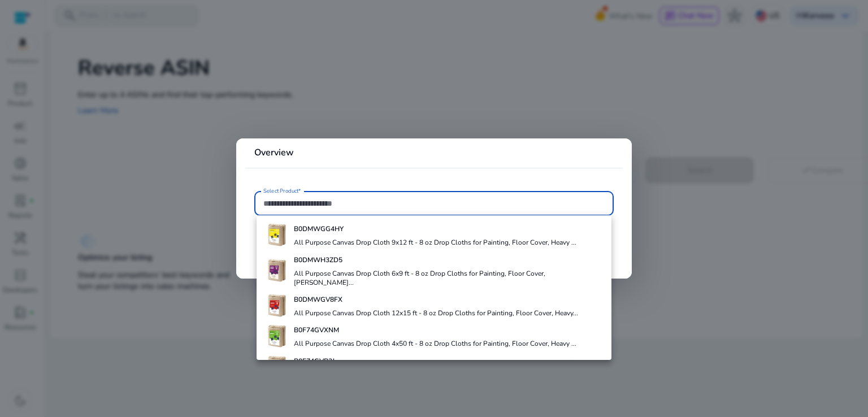  Describe the element at coordinates (315, 361) in the screenshot. I see `b: B0F74GVB2J` at that location.